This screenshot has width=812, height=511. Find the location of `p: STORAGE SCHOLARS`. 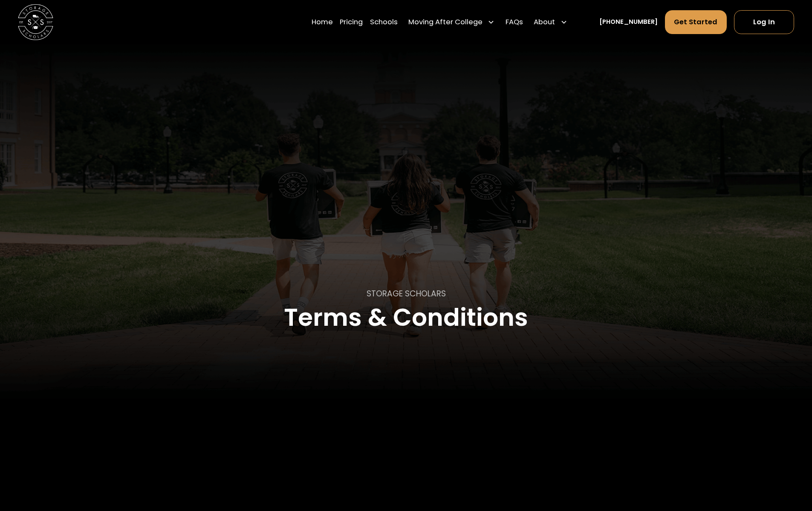

p: STORAGE SCHOLARS is located at coordinates (406, 294).